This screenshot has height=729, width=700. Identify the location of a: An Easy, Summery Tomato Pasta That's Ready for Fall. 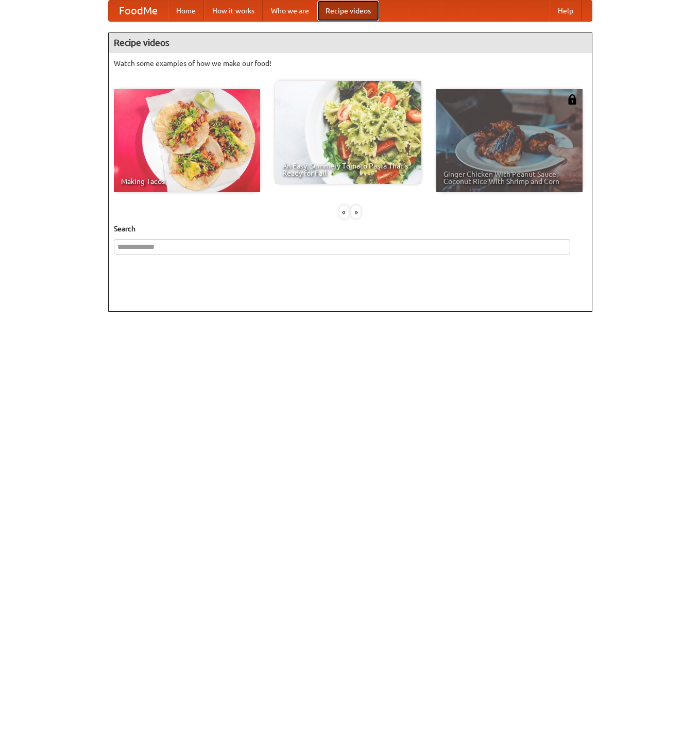
(348, 132).